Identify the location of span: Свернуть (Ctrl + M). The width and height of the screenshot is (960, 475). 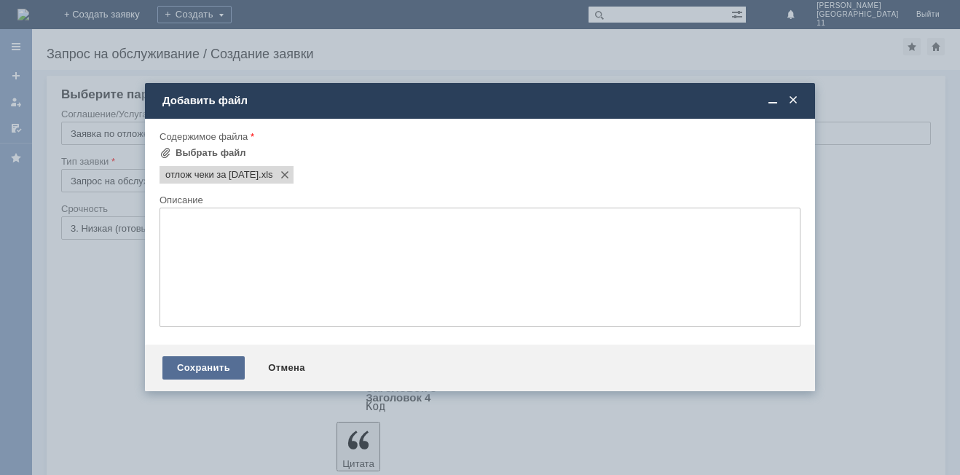
(772, 100).